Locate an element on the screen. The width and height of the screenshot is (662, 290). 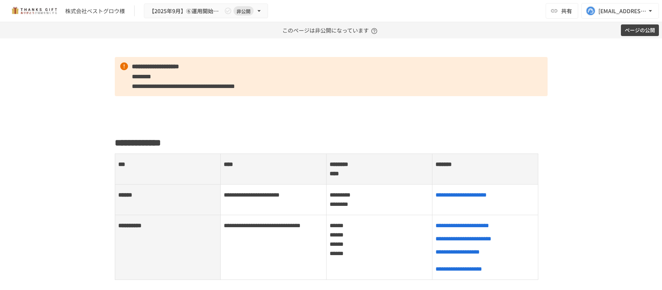
span: 共有 is located at coordinates (566, 11).